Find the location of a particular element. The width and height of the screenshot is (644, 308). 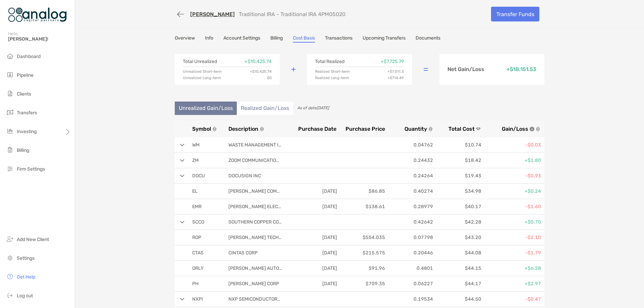

p: 0.24432 is located at coordinates (410, 161).